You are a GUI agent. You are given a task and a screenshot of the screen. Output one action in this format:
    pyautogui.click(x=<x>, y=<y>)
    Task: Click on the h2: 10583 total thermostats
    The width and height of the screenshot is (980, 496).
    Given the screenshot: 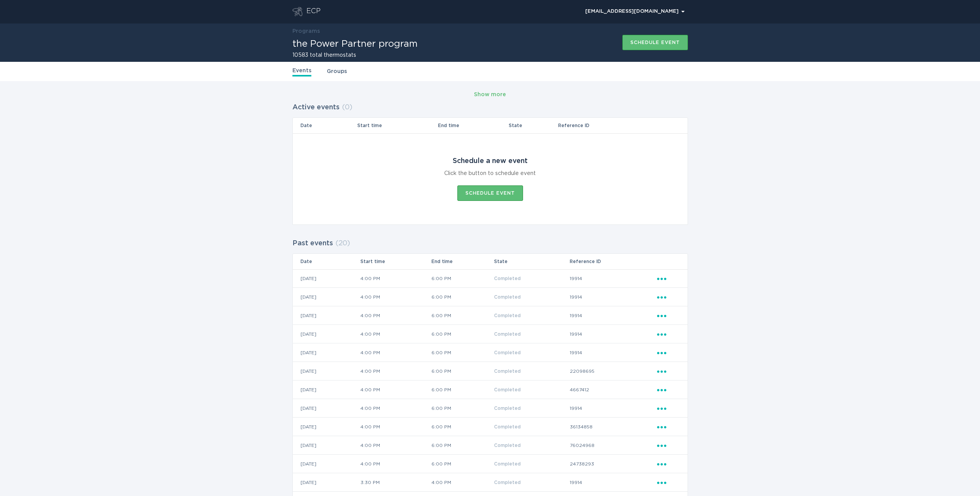 What is the action you would take?
    pyautogui.click(x=355, y=56)
    